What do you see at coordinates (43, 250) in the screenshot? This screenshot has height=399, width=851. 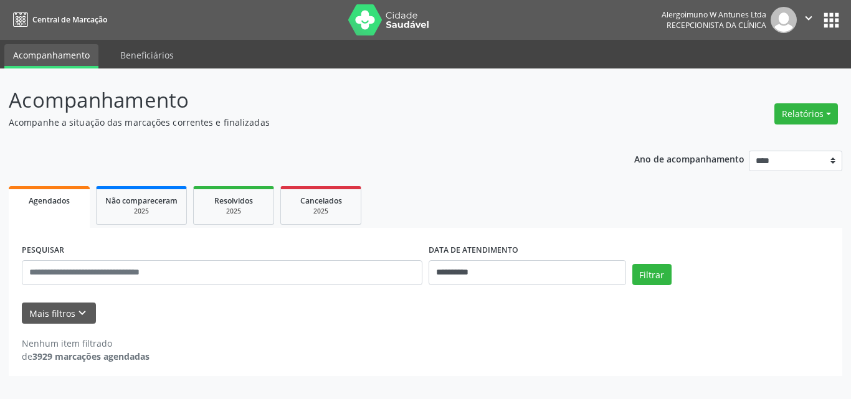 I see `label: PESQUISAR` at bounding box center [43, 250].